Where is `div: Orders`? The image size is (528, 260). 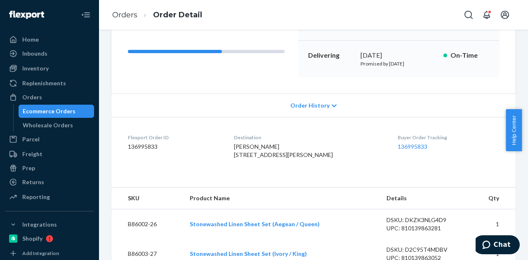
div: Orders is located at coordinates (32, 97).